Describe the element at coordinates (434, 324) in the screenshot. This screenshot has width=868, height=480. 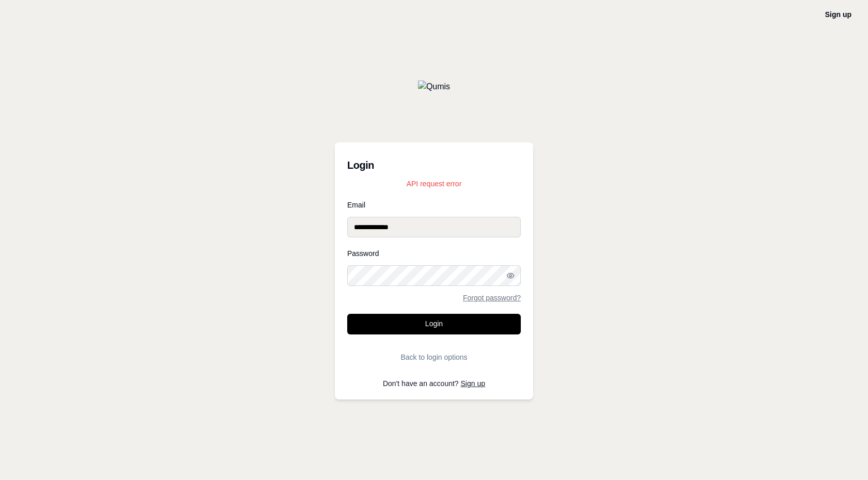
I see `button: Login` at that location.